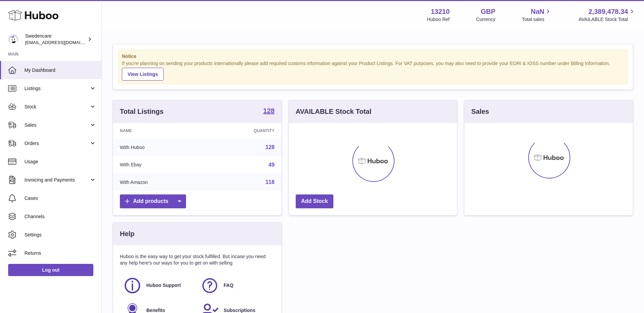 This screenshot has height=313, width=644. What do you see at coordinates (608, 11) in the screenshot?
I see `span: 2,389,478.34` at bounding box center [608, 11].